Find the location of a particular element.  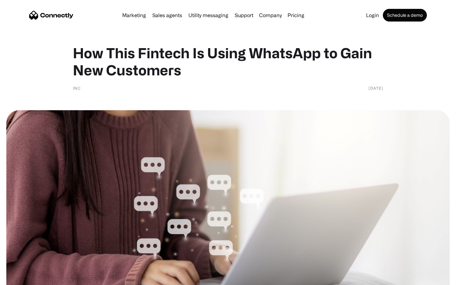

ul: Language list is located at coordinates (25, 278).